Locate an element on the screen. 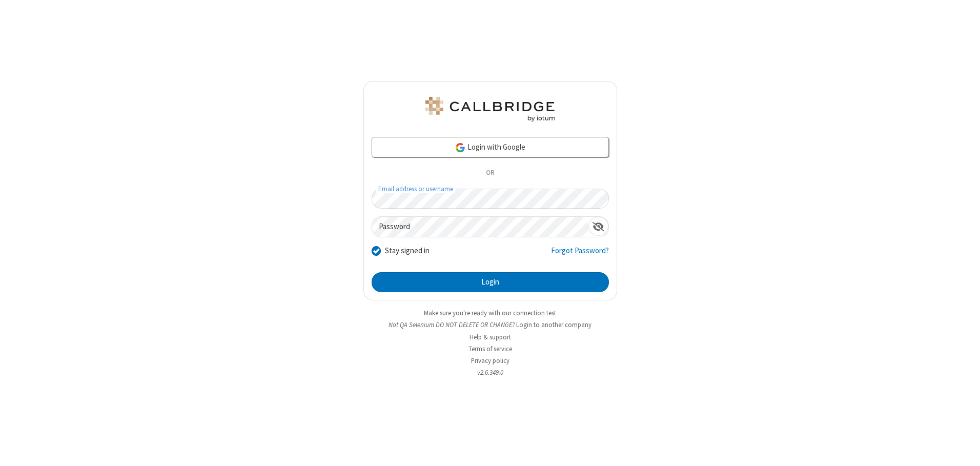 Image resolution: width=980 pixels, height=466 pixels. li: v2.6.349.0 is located at coordinates (490, 372).